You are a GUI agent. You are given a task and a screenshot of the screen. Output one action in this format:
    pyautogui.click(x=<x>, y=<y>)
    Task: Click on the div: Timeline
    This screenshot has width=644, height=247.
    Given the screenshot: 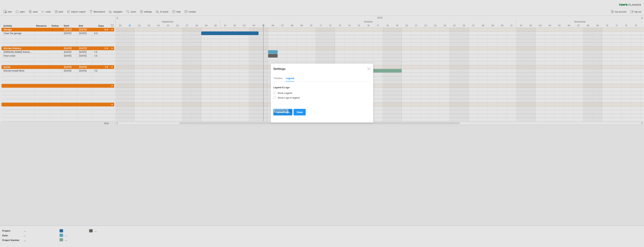 What is the action you would take?
    pyautogui.click(x=278, y=79)
    